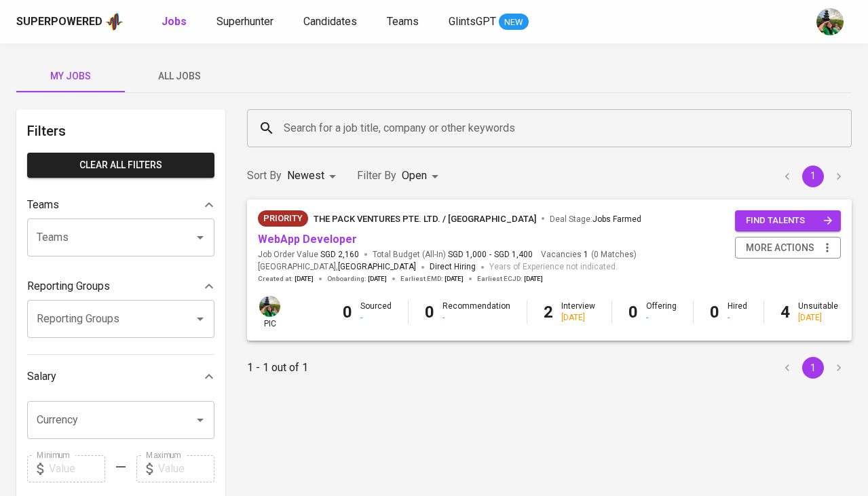 This screenshot has width=868, height=496. What do you see at coordinates (422, 176) in the screenshot?
I see `div: Open` at bounding box center [422, 176].